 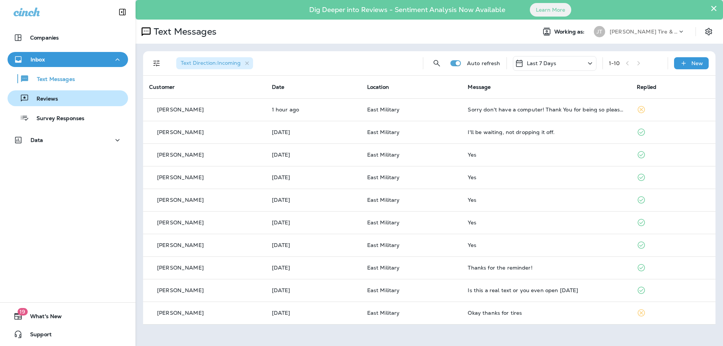 What do you see at coordinates (157, 63) in the screenshot?
I see `button: Filters` at bounding box center [157, 63].